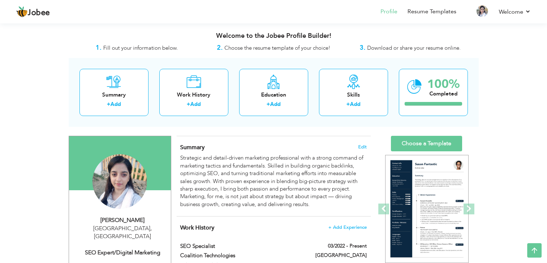 The image size is (547, 263). I want to click on a: Resume Templates, so click(432, 12).